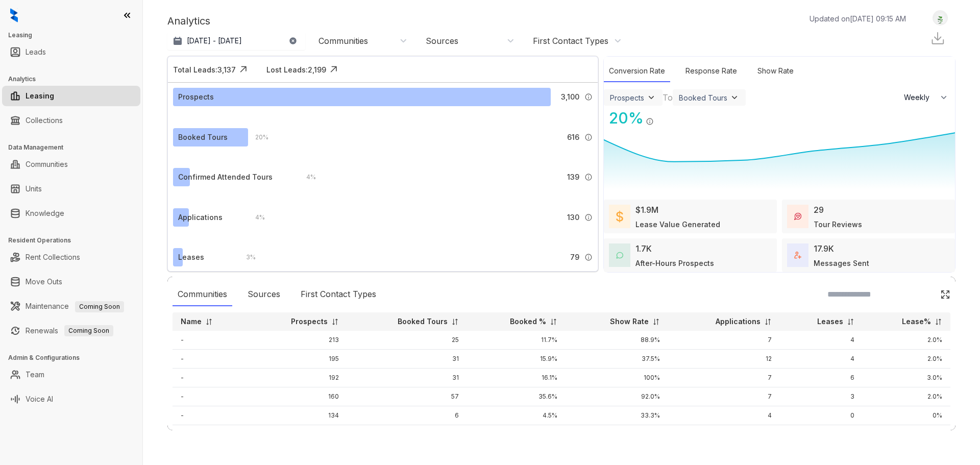  Describe the element at coordinates (34, 189) in the screenshot. I see `a: Units` at that location.